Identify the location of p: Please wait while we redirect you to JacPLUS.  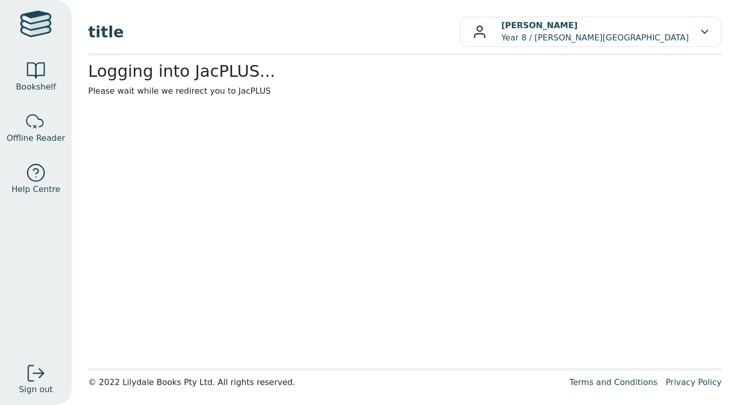
(405, 91).